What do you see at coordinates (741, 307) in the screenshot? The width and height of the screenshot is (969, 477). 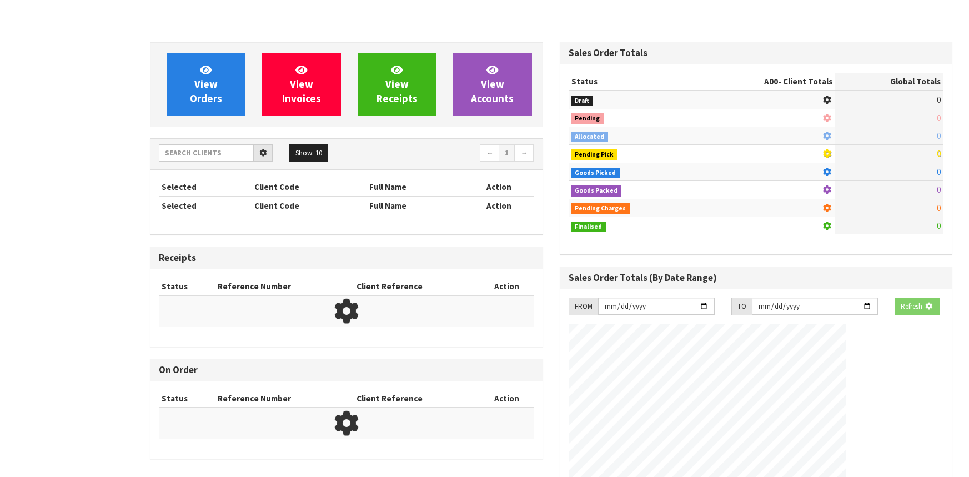 I see `div: TO` at bounding box center [741, 307].